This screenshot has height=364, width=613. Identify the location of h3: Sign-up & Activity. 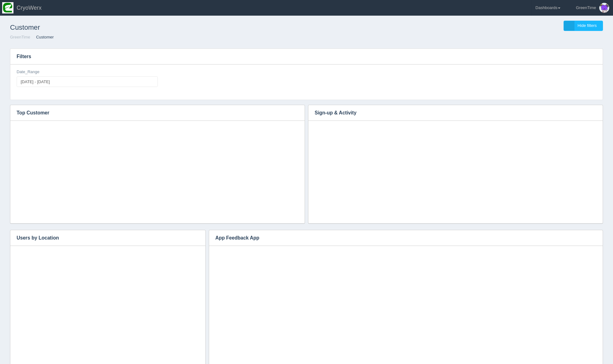
(451, 113).